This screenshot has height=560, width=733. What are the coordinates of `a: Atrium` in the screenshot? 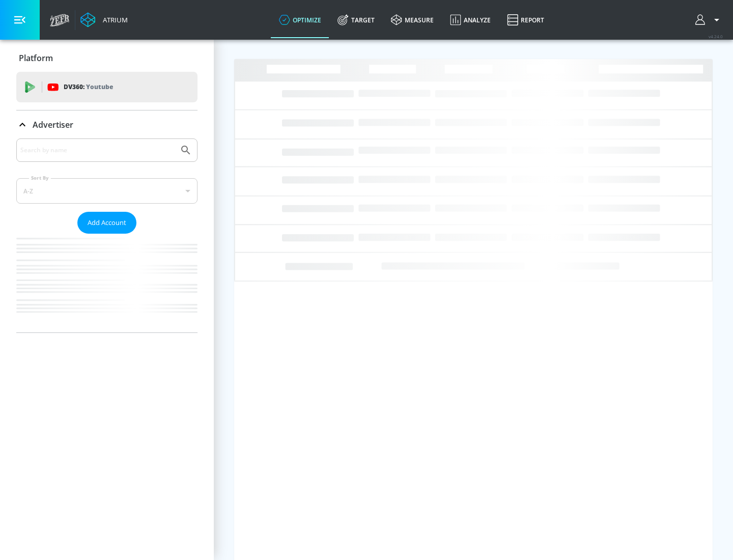 It's located at (104, 20).